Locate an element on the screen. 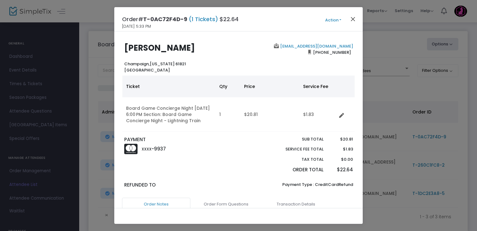  div: Data table is located at coordinates (239, 104).